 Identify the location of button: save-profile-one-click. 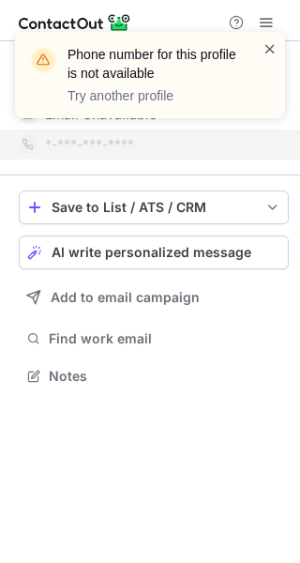
(154, 207).